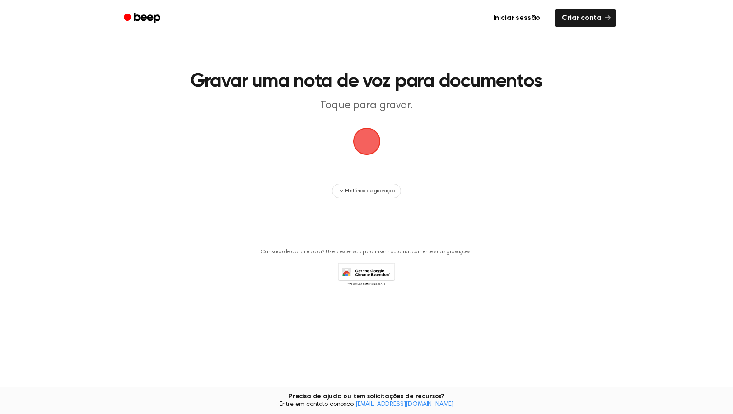  What do you see at coordinates (585, 18) in the screenshot?
I see `a: Criar conta` at bounding box center [585, 18].